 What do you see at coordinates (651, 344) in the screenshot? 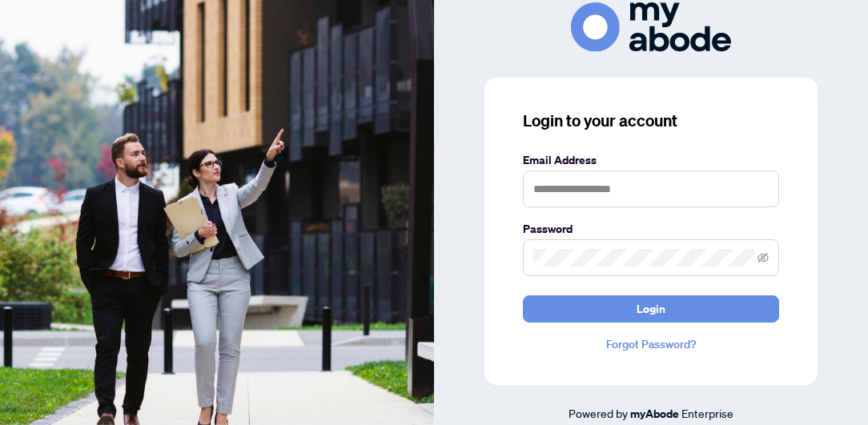
I see `a: Forgot Password?` at bounding box center [651, 344].